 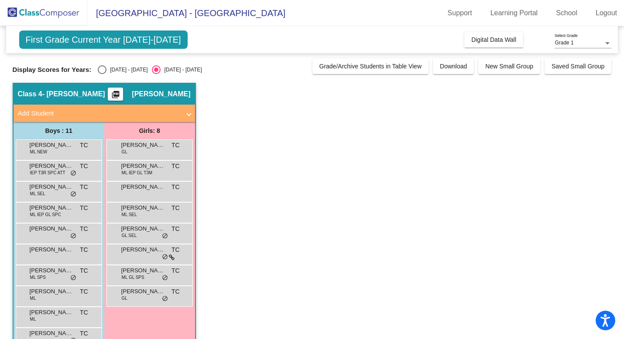 What do you see at coordinates (566, 13) in the screenshot?
I see `a: School` at bounding box center [566, 13].